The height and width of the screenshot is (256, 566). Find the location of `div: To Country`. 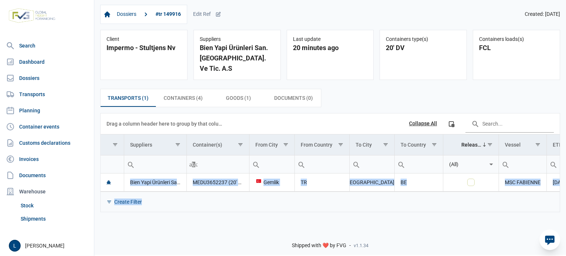

div: To Country is located at coordinates (413, 145).